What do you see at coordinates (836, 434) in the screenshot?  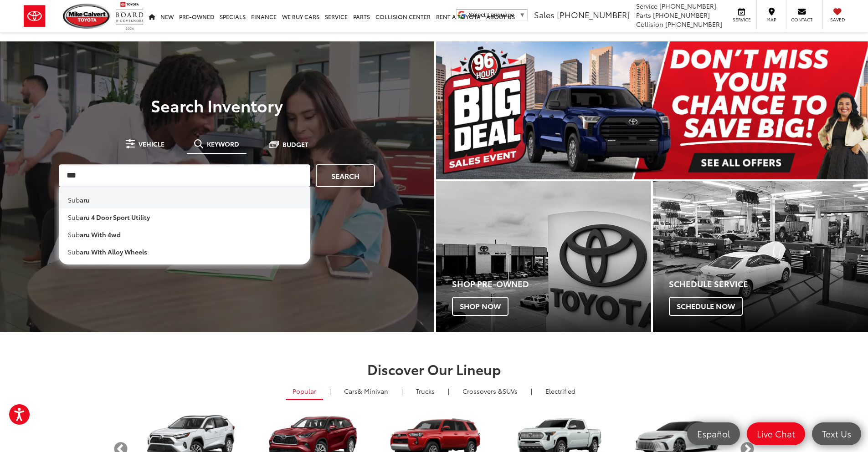 I see `a: Text Us` at bounding box center [836, 434].